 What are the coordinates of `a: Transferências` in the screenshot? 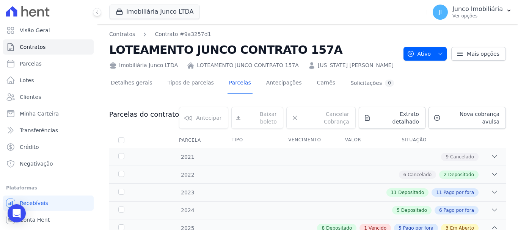 It's located at (48, 130).